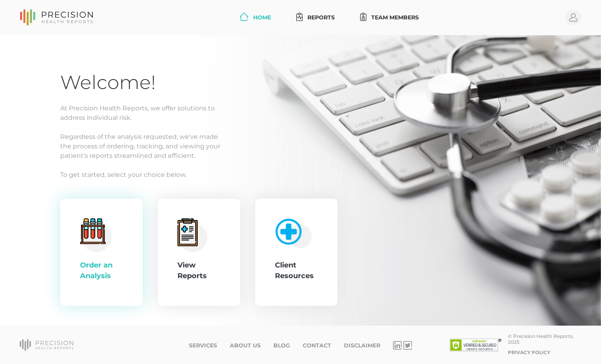 The height and width of the screenshot is (364, 601). What do you see at coordinates (362, 346) in the screenshot?
I see `a: Disclaimer` at bounding box center [362, 346].